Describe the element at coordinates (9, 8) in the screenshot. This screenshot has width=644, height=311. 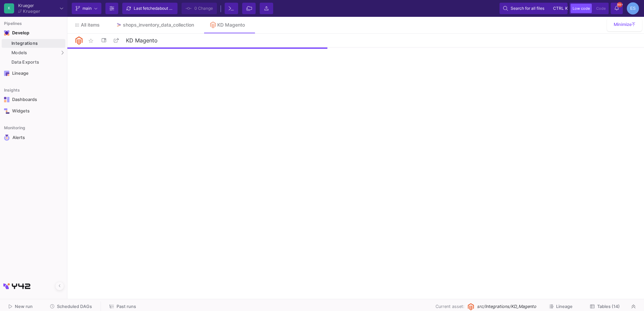
I see `div: K` at that location.